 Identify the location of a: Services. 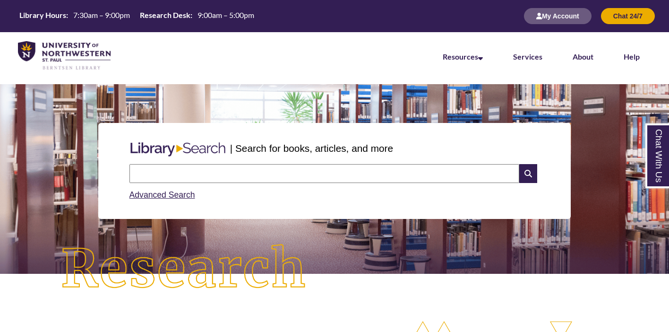
(528, 56).